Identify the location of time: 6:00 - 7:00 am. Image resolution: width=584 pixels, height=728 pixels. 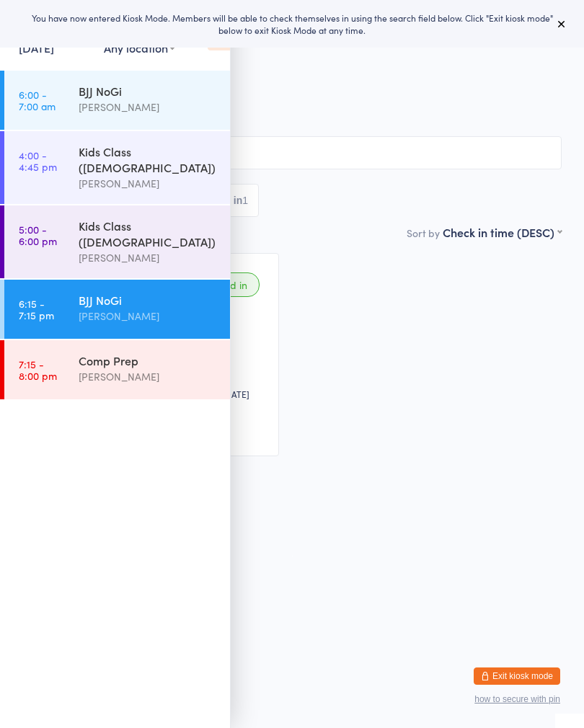
(37, 101).